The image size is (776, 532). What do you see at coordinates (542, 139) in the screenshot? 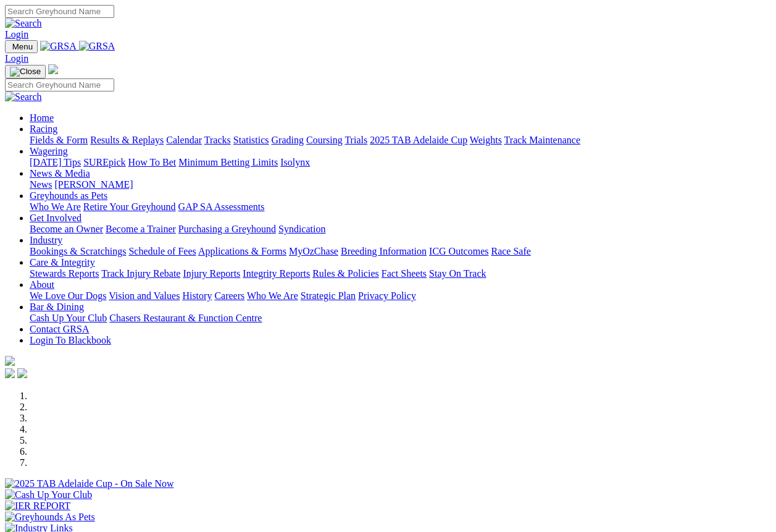
I see `a: Track Maintenance` at bounding box center [542, 139].